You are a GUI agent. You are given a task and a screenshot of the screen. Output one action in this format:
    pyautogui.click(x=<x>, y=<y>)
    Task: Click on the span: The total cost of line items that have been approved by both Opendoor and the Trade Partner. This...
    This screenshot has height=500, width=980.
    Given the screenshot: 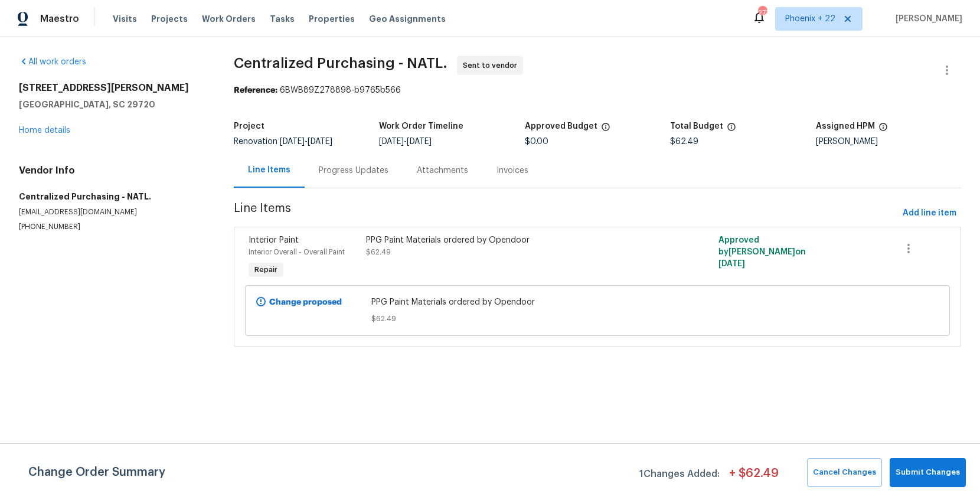 What is the action you would take?
    pyautogui.click(x=606, y=130)
    